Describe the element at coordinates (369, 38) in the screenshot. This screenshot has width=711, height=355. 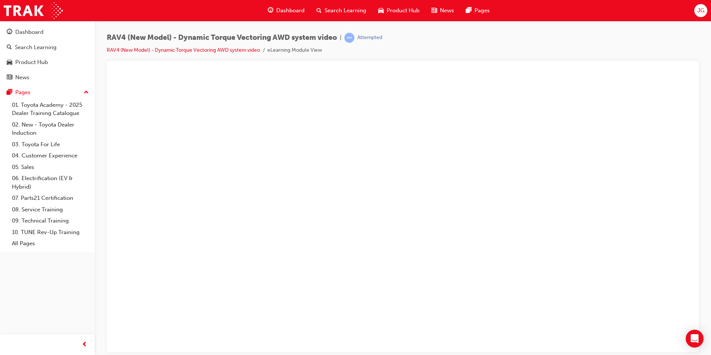
I see `div: Attempted` at that location.